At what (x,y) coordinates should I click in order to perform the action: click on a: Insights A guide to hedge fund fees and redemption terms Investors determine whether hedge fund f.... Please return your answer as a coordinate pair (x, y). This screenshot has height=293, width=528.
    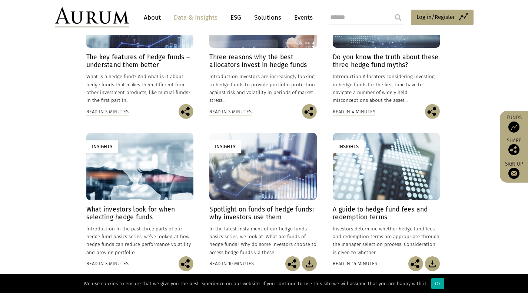
    Looking at the image, I should click on (386, 195).